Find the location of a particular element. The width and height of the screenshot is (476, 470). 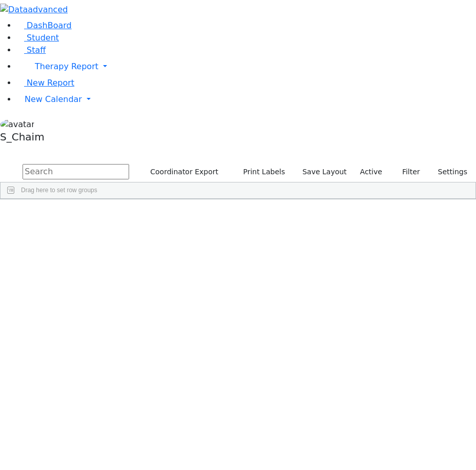

span: DashBoard is located at coordinates (49, 25).